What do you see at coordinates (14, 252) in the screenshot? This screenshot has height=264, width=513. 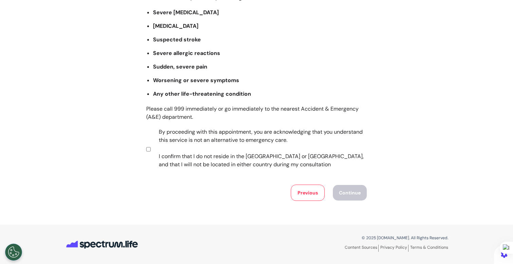 I see `button: Open Preferences` at bounding box center [14, 252].